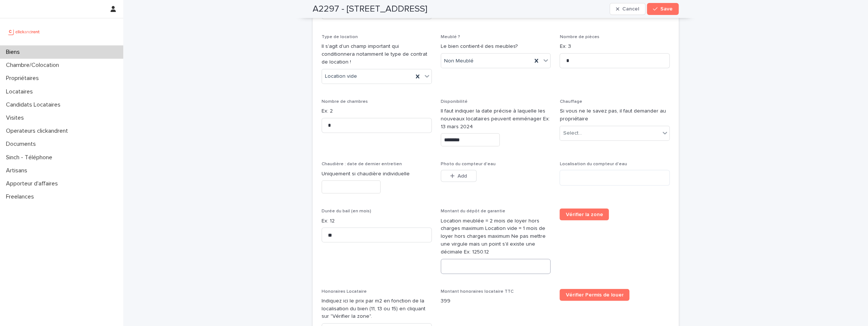 The height and width of the screenshot is (326, 868). I want to click on span: Montant honoraires locataire TTC, so click(477, 292).